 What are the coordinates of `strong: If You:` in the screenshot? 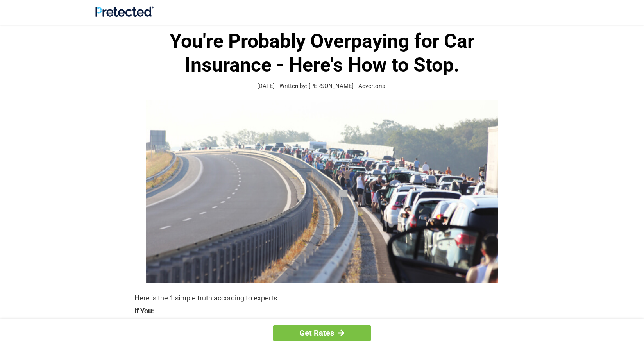 It's located at (322, 311).